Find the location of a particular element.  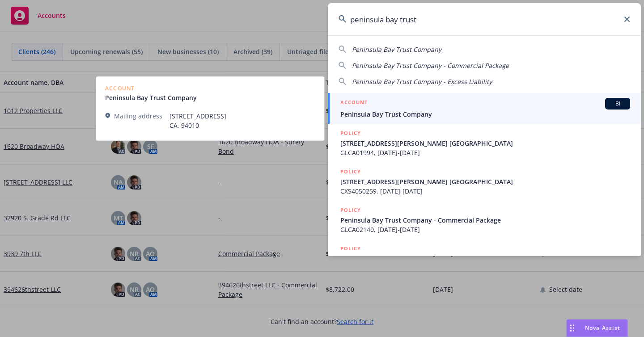

h5: ACCOUNT is located at coordinates (353, 103).